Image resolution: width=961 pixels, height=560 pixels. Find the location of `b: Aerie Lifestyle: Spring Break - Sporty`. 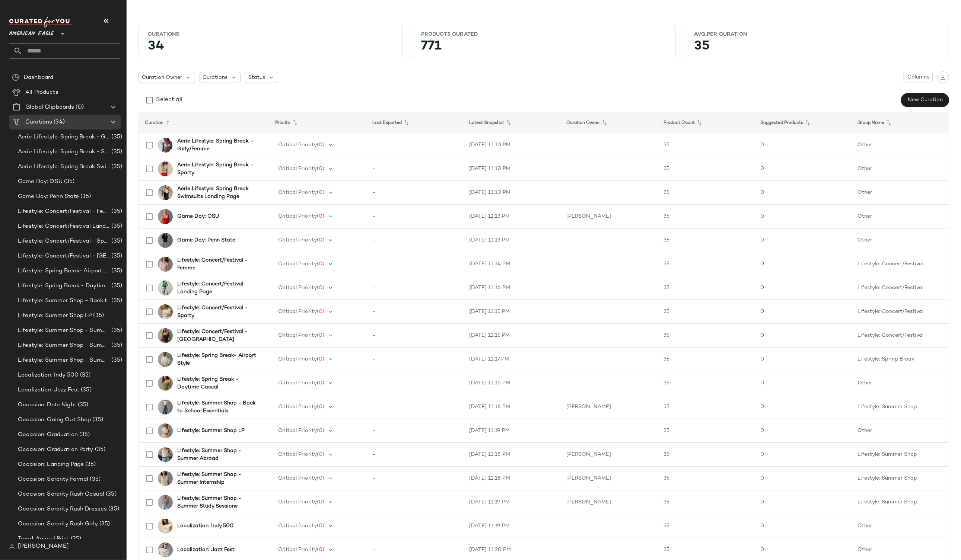

b: Aerie Lifestyle: Spring Break - Sporty is located at coordinates (218, 169).